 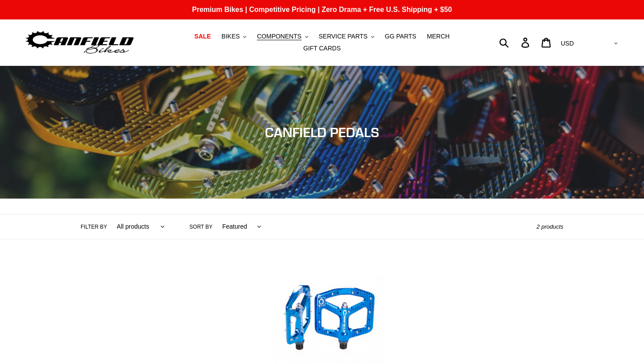 I want to click on a: GIFT CARDS, so click(x=322, y=48).